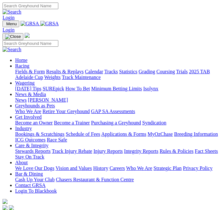 The height and width of the screenshot is (210, 222). I want to click on a: Bar & Dining, so click(29, 174).